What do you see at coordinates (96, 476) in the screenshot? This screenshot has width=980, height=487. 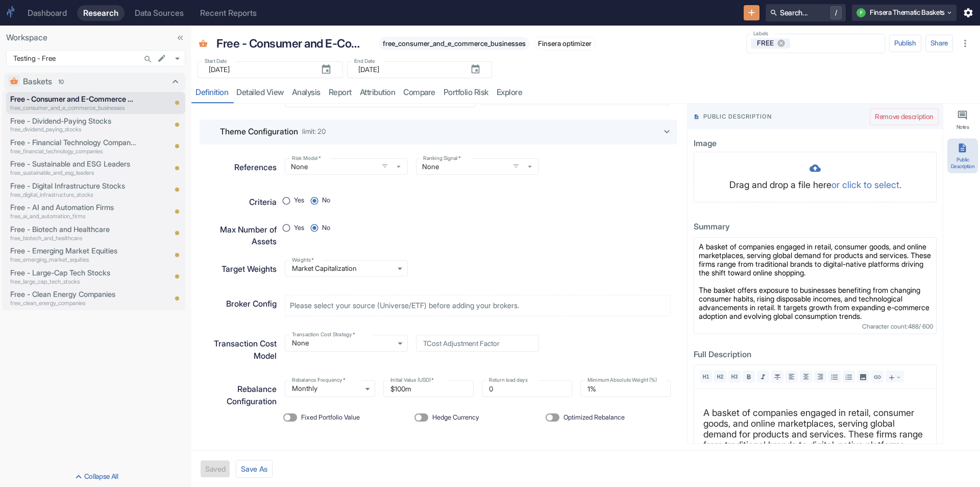 I see `button: Collapse All` at bounding box center [96, 476].